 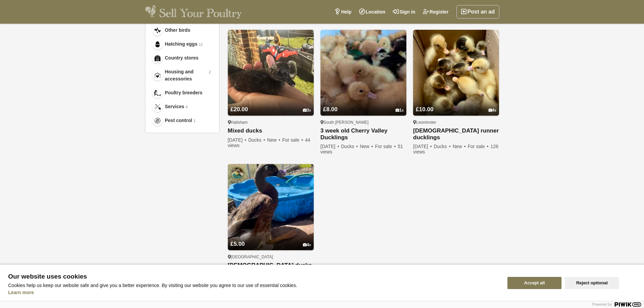 What do you see at coordinates (364, 134) in the screenshot?
I see `a: 3 week old Cherry Valley Ducklings` at bounding box center [364, 134].